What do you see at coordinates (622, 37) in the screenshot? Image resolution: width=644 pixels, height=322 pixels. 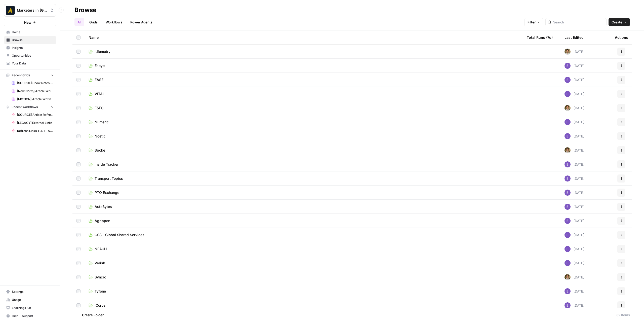 I see `div: Actions` at bounding box center [622, 37].